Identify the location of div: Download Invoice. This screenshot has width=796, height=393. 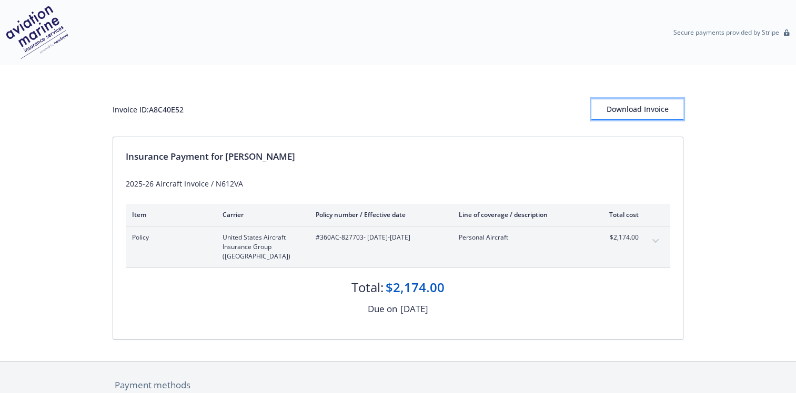
(637, 109).